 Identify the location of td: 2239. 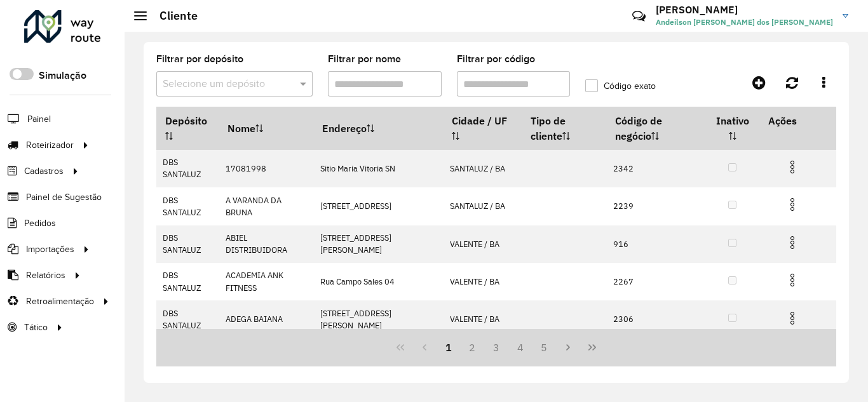
(656, 206).